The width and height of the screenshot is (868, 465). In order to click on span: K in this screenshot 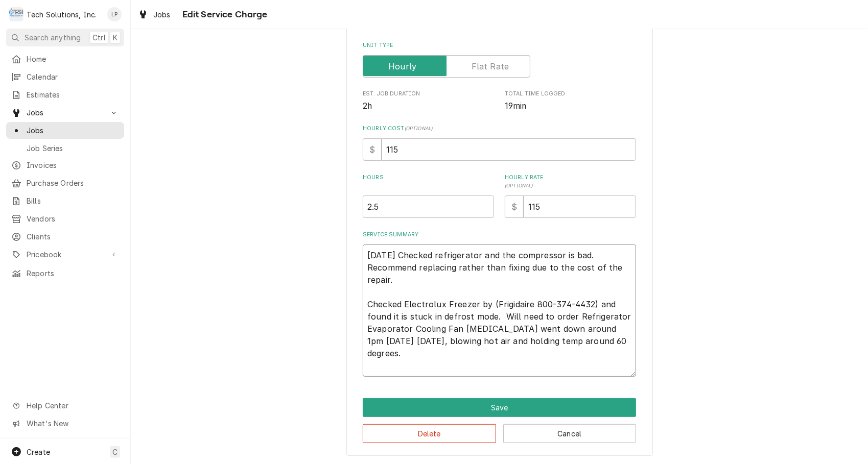, I will do `click(115, 37)`.